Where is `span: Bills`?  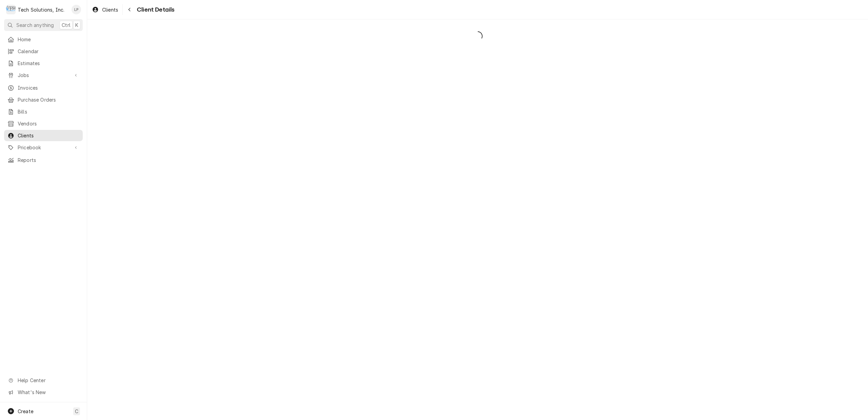 span: Bills is located at coordinates (48, 111).